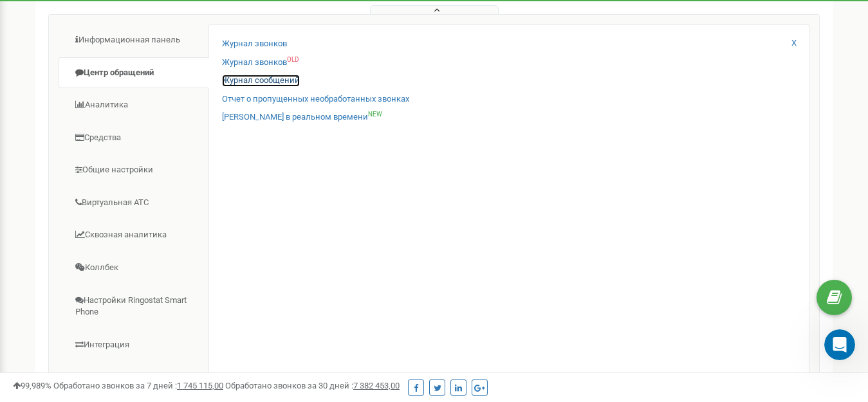  What do you see at coordinates (134, 73) in the screenshot?
I see `a: Центр обращений` at bounding box center [134, 73].